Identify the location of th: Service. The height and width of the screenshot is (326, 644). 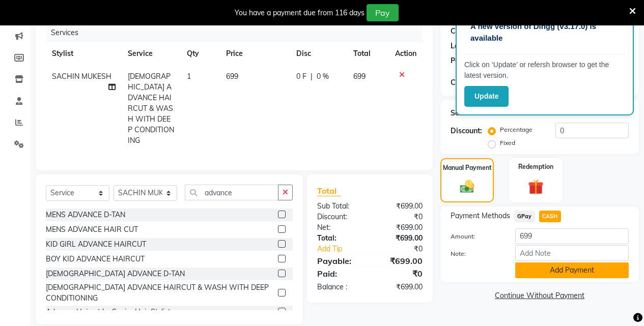
(151, 54).